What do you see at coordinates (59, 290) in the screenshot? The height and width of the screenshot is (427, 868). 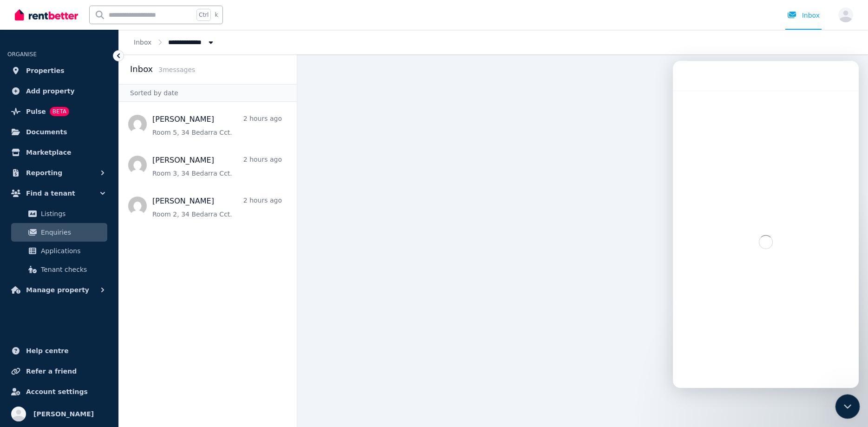 I see `button: Manage property` at bounding box center [59, 290].